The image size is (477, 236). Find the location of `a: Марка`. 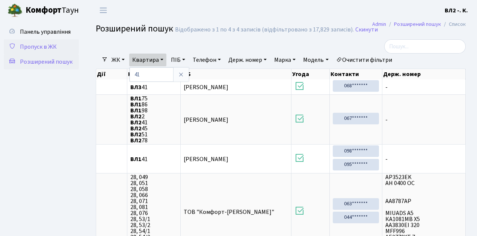

a: Марка is located at coordinates (285, 60).